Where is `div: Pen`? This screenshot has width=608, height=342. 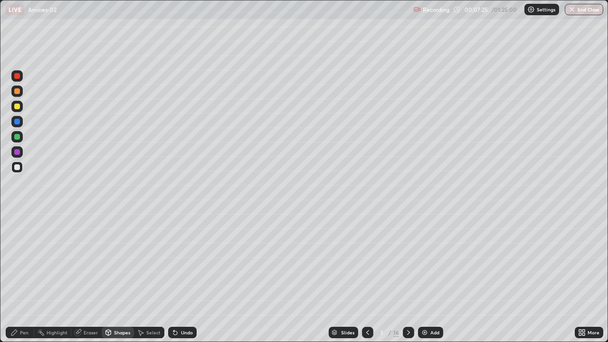 div: Pen is located at coordinates (24, 333).